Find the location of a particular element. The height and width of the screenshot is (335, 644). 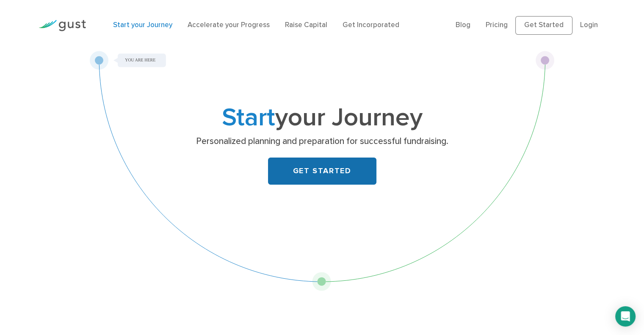

div: Open Intercom Messenger is located at coordinates (625, 316).